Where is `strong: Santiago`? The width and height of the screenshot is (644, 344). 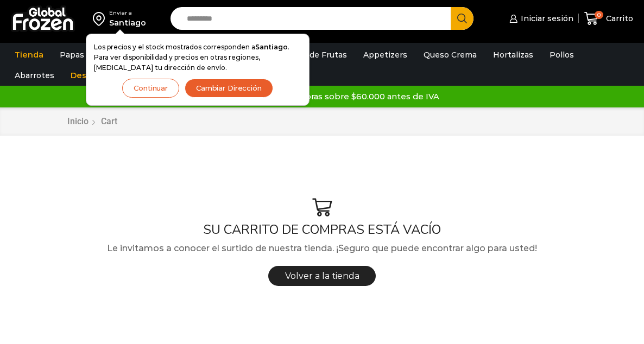 strong: Santiago is located at coordinates (271, 47).